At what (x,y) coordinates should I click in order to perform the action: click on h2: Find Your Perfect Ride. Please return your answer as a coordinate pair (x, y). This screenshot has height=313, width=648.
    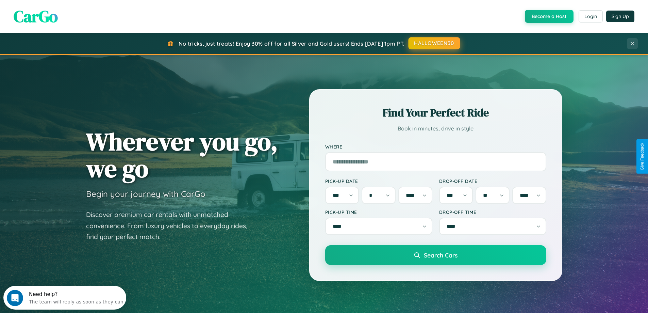
    Looking at the image, I should click on (436, 113).